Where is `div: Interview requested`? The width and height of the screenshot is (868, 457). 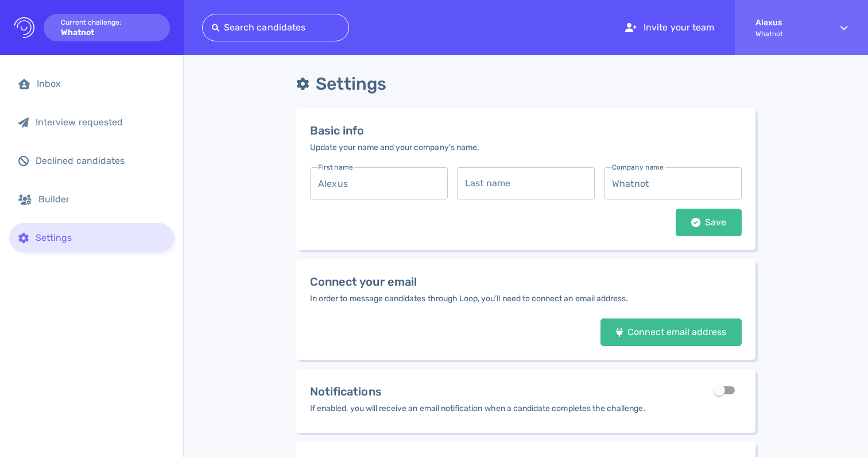
div: Interview requested is located at coordinates (100, 122).